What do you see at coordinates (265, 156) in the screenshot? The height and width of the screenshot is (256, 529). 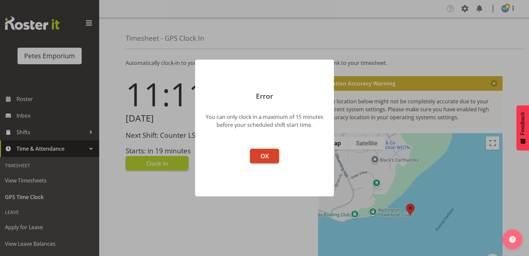 I see `button: OK` at bounding box center [265, 156].